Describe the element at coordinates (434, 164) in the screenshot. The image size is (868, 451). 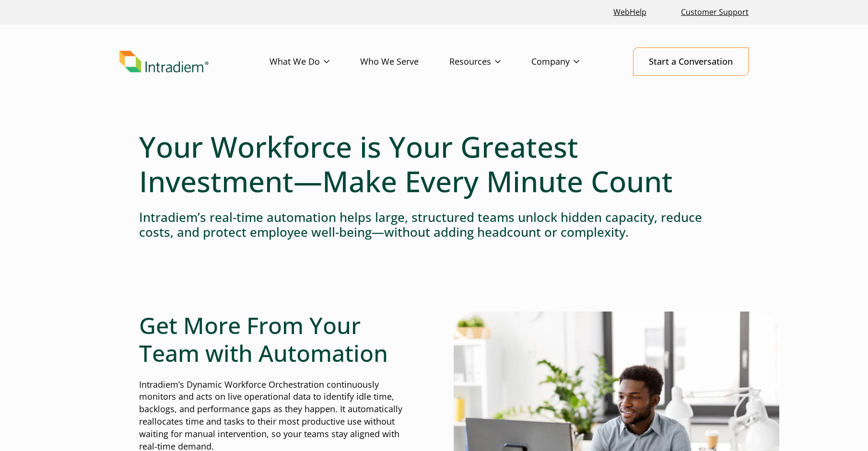
I see `h1: Your Workforce is Your Greatest Investment—Make Every Minute Count` at that location.